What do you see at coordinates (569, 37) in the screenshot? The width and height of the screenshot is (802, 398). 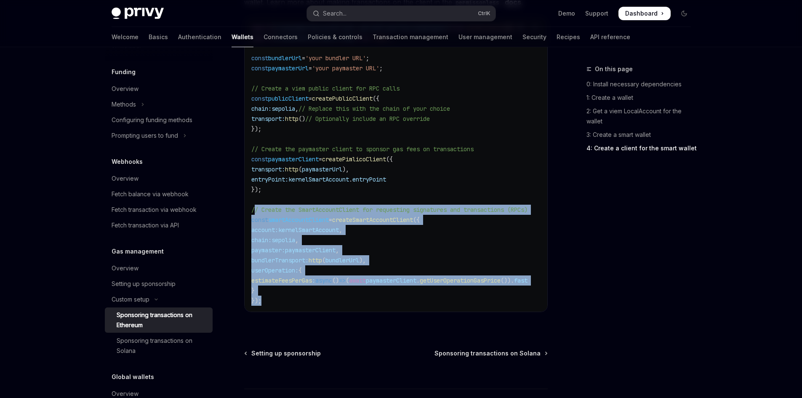 I see `a: Recipes` at bounding box center [569, 37].